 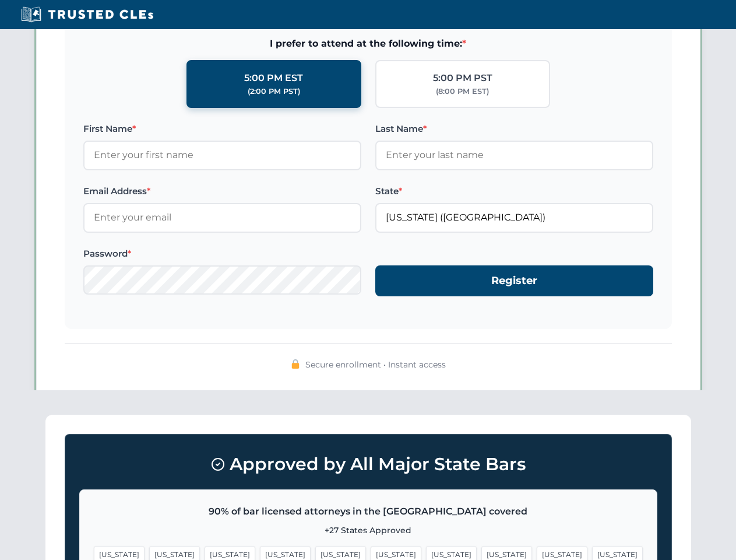 What do you see at coordinates (368, 530) in the screenshot?
I see `p: +27 States Approved` at bounding box center [368, 530].